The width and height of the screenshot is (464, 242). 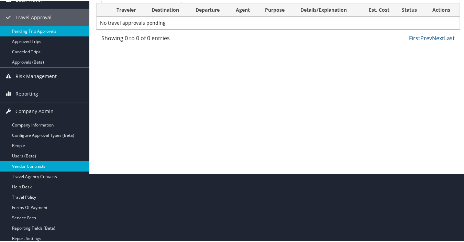 I want to click on div: Showing 0 to 0 of 0 entries, so click(x=142, y=39).